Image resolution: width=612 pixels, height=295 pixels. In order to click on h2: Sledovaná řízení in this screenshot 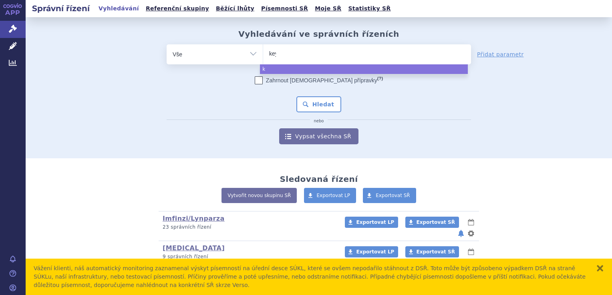, I will do `click(318, 179)`.